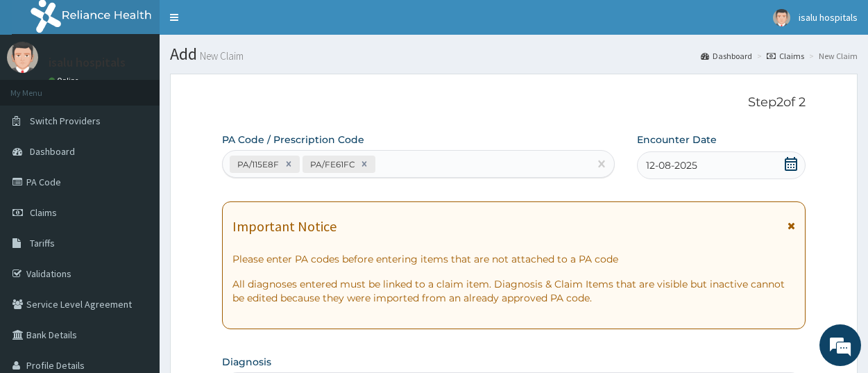 Image resolution: width=868 pixels, height=373 pixels. Describe the element at coordinates (293, 140) in the screenshot. I see `label: PA Code / Prescription Code` at that location.